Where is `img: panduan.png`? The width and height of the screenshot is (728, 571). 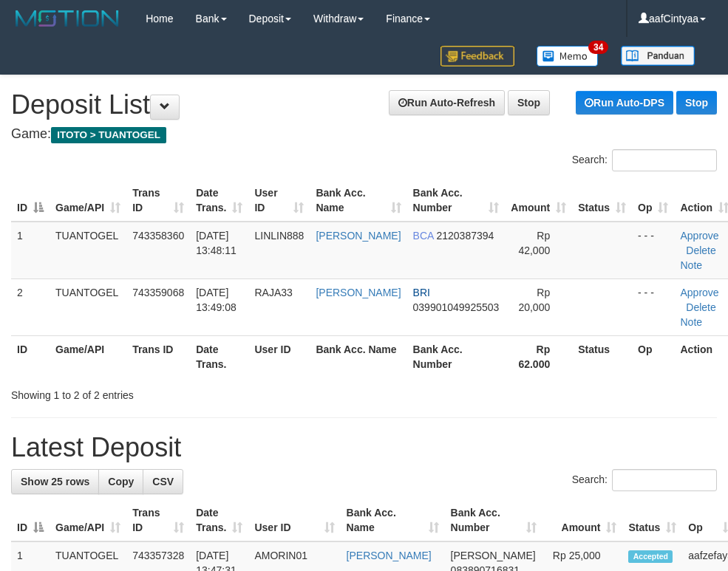 img: panduan.png is located at coordinates (658, 55).